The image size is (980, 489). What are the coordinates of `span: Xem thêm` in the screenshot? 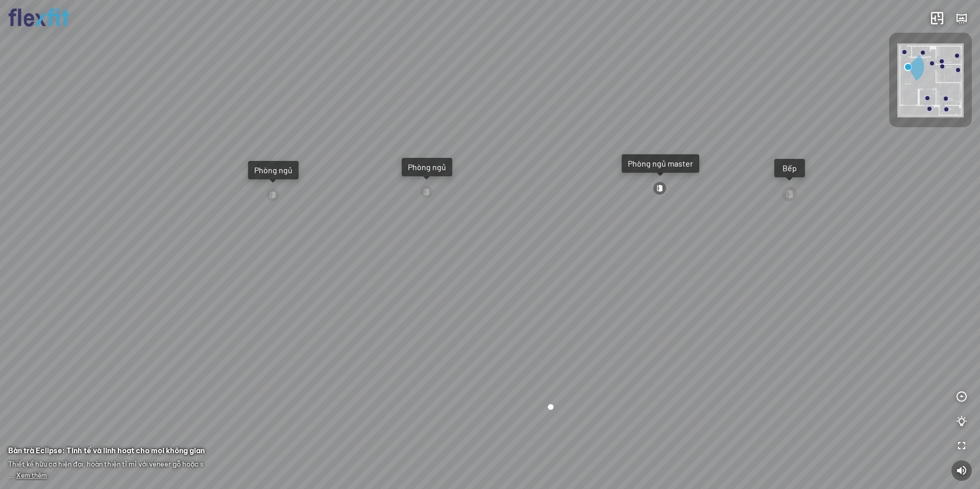 It's located at (32, 475).